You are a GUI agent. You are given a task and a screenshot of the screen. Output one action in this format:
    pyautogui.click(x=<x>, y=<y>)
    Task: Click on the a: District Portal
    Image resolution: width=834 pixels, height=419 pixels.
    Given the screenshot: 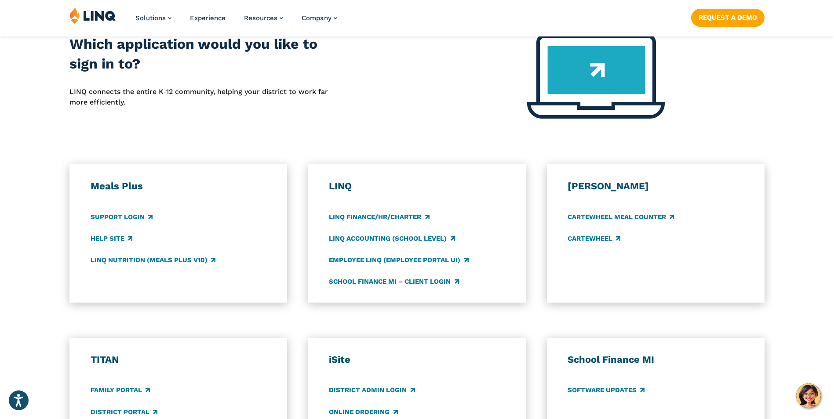 What is the action you would take?
    pyautogui.click(x=124, y=412)
    